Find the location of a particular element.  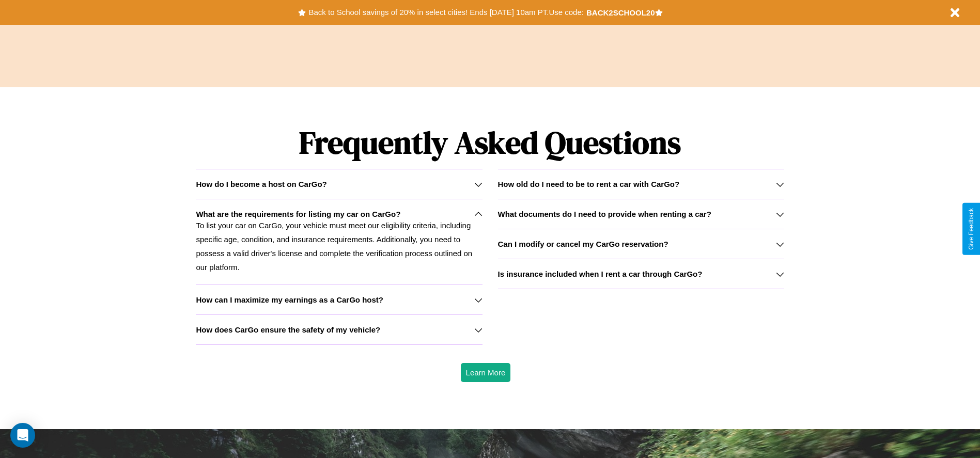

div: Open Intercom Messenger is located at coordinates (22, 436).